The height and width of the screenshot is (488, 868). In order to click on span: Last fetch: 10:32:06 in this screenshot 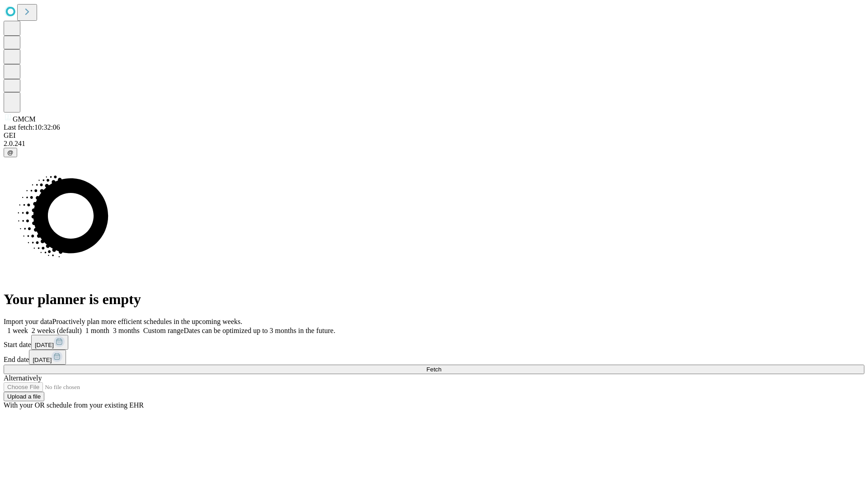, I will do `click(32, 126)`.